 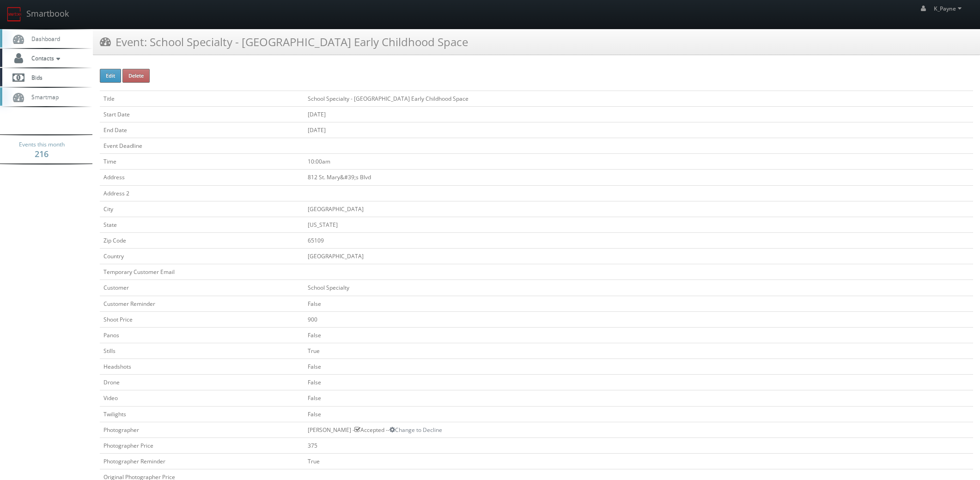 I want to click on td: Photographer, so click(x=202, y=430).